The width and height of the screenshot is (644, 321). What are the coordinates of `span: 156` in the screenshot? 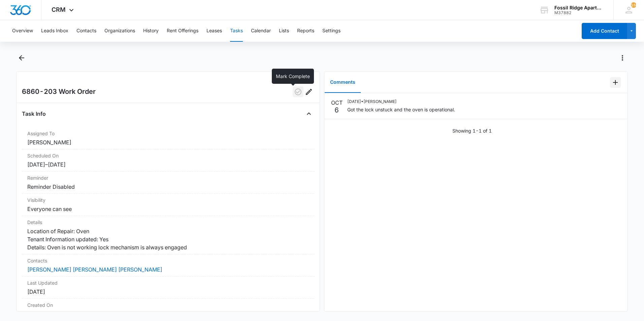 It's located at (634, 5).